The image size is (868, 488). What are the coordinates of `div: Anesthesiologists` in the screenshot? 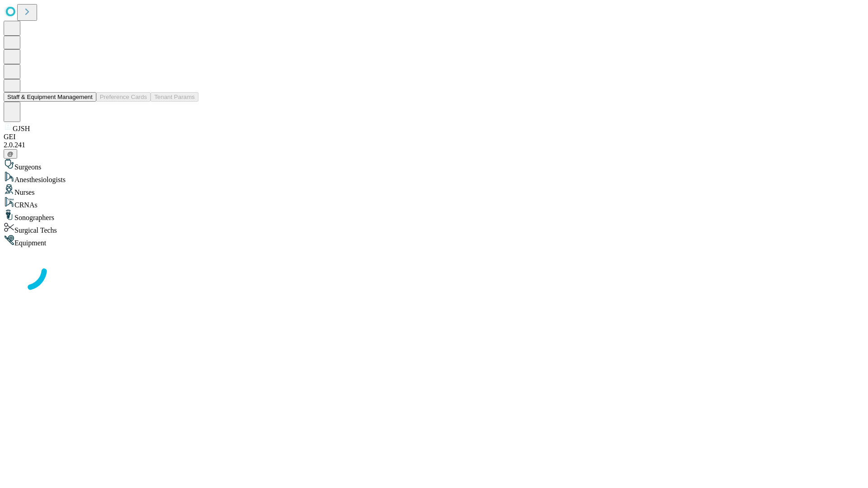 It's located at (434, 178).